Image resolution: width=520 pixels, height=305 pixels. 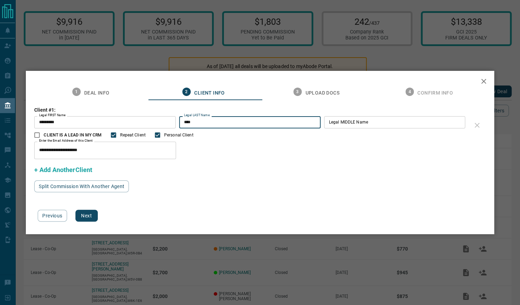 What do you see at coordinates (66, 141) in the screenshot?
I see `label: Enter the Email Address of this Client` at bounding box center [66, 141].